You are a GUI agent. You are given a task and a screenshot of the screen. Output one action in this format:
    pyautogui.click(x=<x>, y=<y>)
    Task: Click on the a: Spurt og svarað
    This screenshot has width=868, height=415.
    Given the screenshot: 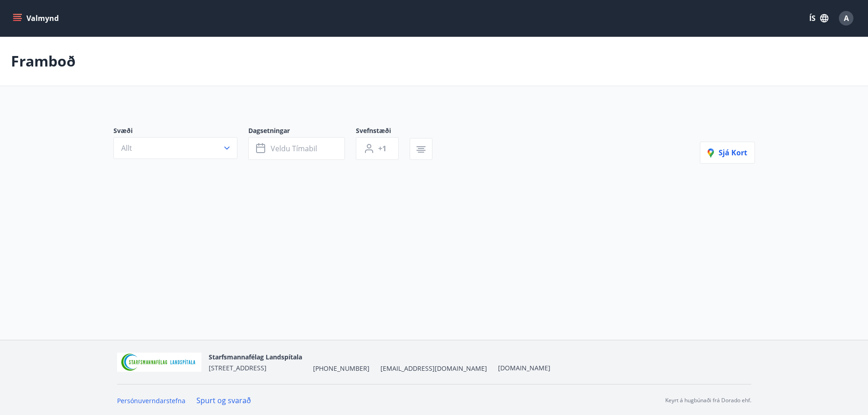 What is the action you would take?
    pyautogui.click(x=224, y=401)
    